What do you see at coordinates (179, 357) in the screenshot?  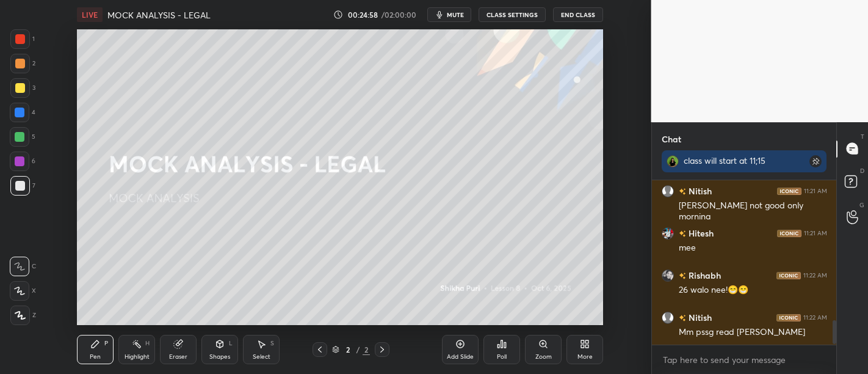 I see `div: Eraser` at bounding box center [179, 357].